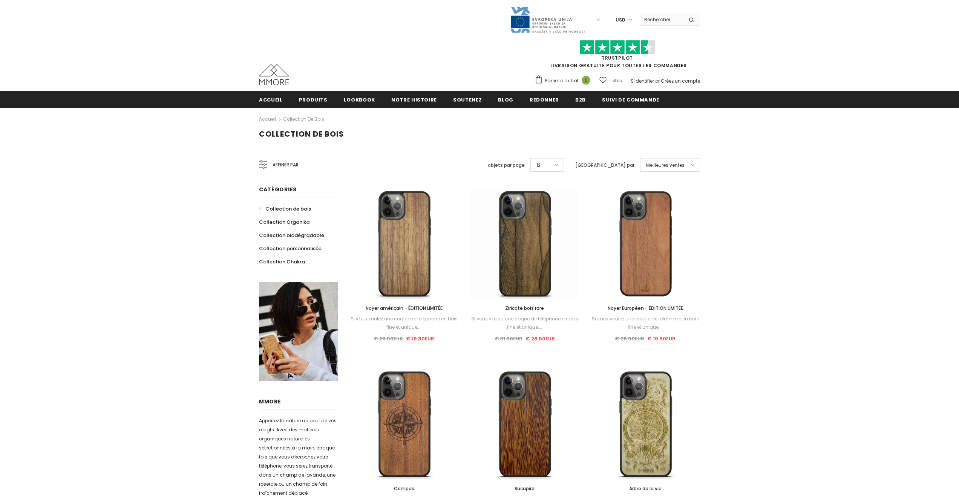 Image resolution: width=959 pixels, height=497 pixels. I want to click on span: B2B, so click(581, 100).